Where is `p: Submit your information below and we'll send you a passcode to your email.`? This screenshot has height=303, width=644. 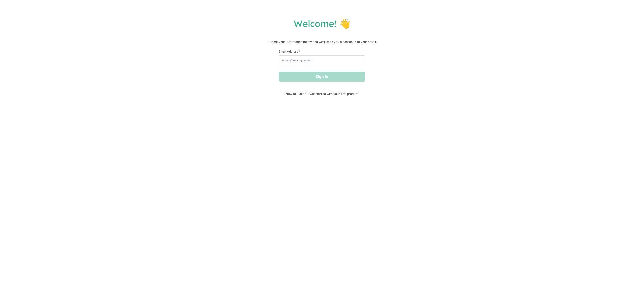
p: Submit your information below and we'll send you a passcode to your email. is located at coordinates (322, 42).